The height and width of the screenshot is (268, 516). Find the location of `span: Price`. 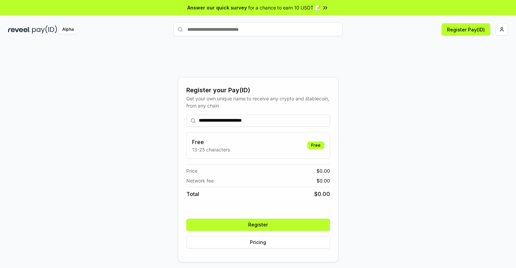

span: Price is located at coordinates (192, 171).